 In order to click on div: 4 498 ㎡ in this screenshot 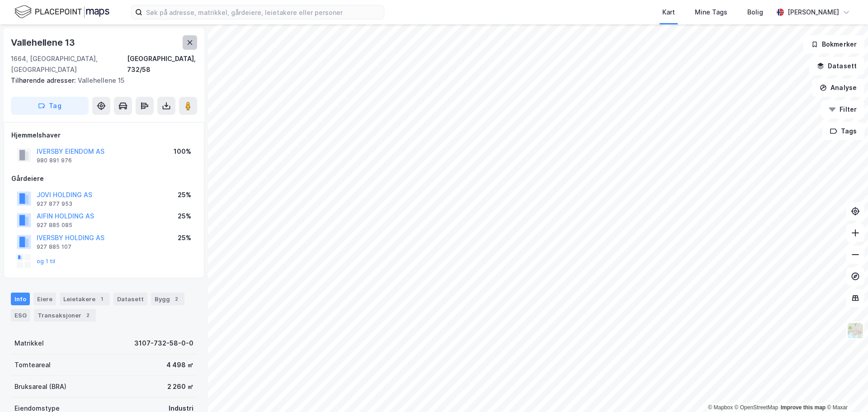, I will do `click(180, 365)`.